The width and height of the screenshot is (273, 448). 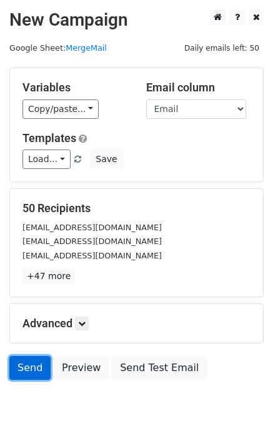 I want to click on a: MergeMail, so click(x=86, y=48).